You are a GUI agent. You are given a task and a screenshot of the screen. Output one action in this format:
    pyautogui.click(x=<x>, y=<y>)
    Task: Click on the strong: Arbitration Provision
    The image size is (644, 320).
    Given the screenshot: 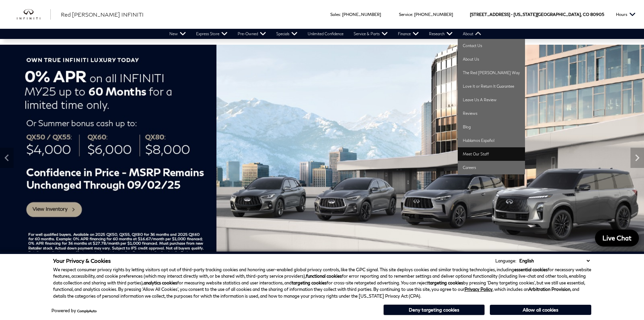 What is the action you would take?
    pyautogui.click(x=550, y=289)
    